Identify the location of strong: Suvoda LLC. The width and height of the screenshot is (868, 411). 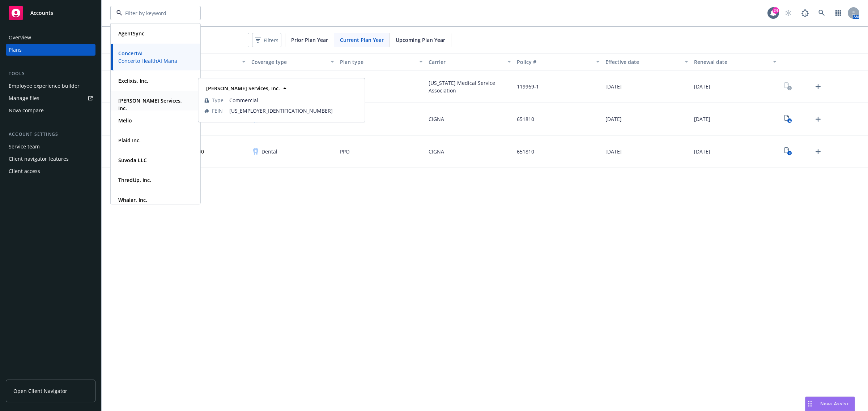
(133, 160).